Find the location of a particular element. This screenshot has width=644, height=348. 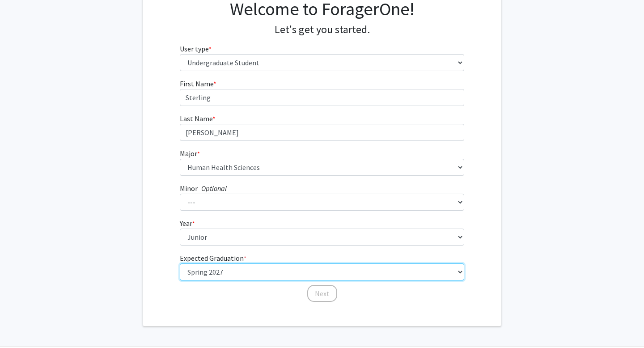

label: User type is located at coordinates (195, 49).